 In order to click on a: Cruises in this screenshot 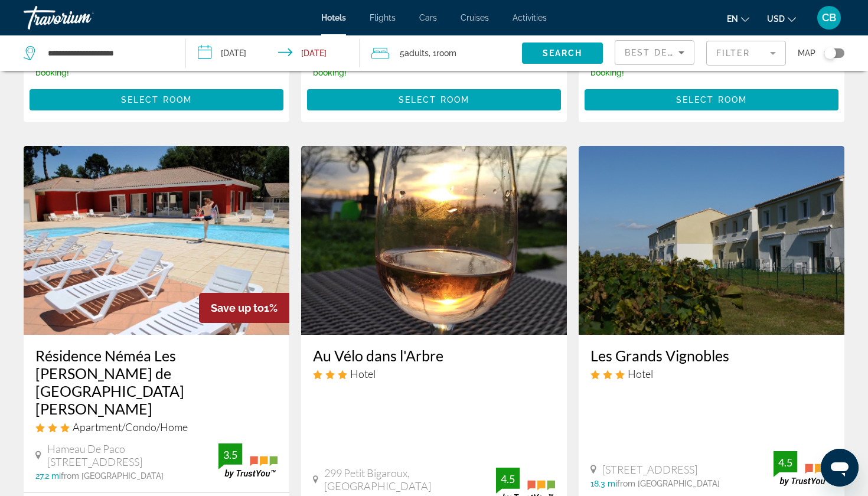, I will do `click(475, 17)`.